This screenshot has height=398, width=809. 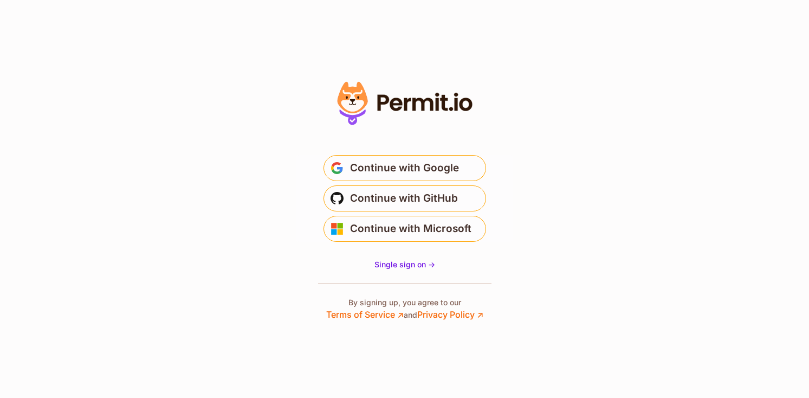 What do you see at coordinates (405, 229) in the screenshot?
I see `button: Continue with Microsoft` at bounding box center [405, 229].